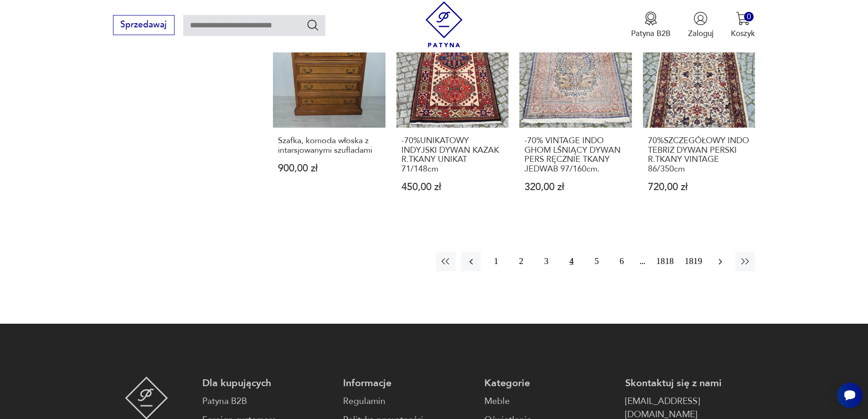  I want to click on button: Sprzedawaj, so click(144, 25).